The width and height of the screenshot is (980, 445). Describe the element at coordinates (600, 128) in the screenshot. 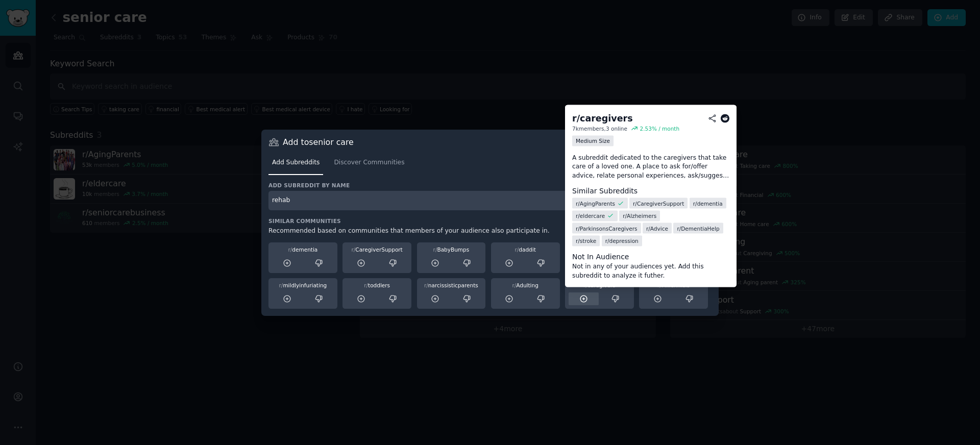

I see `div: 7k members, 3 online` at that location.